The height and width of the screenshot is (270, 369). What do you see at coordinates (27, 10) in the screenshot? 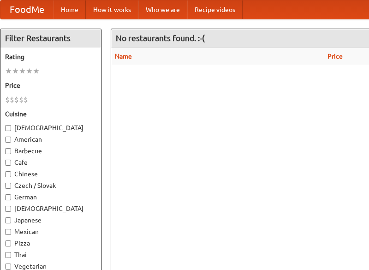
I see `a: FoodMe` at bounding box center [27, 10].